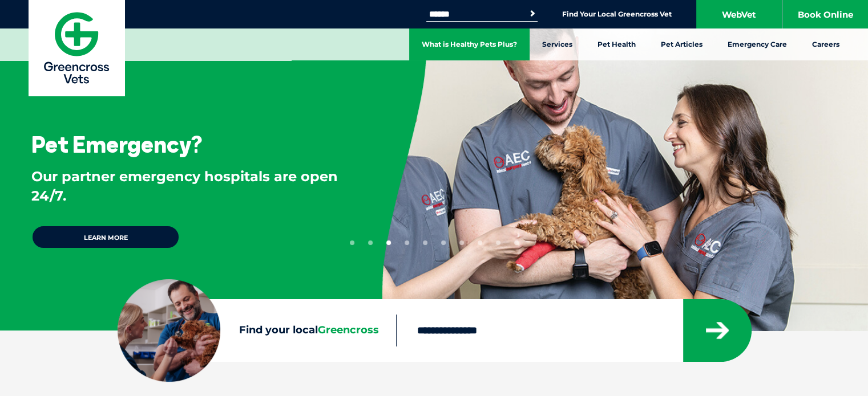 The height and width of the screenshot is (396, 868). What do you see at coordinates (826, 45) in the screenshot?
I see `a: Careers` at bounding box center [826, 45].